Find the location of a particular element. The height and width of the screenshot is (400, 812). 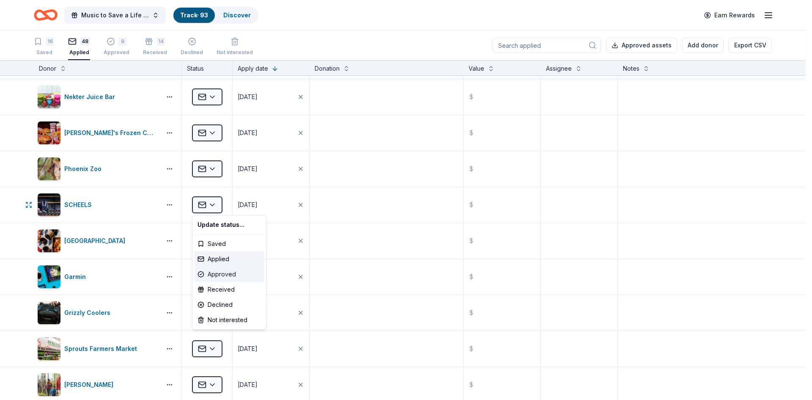

div: Applied is located at coordinates (229, 259).